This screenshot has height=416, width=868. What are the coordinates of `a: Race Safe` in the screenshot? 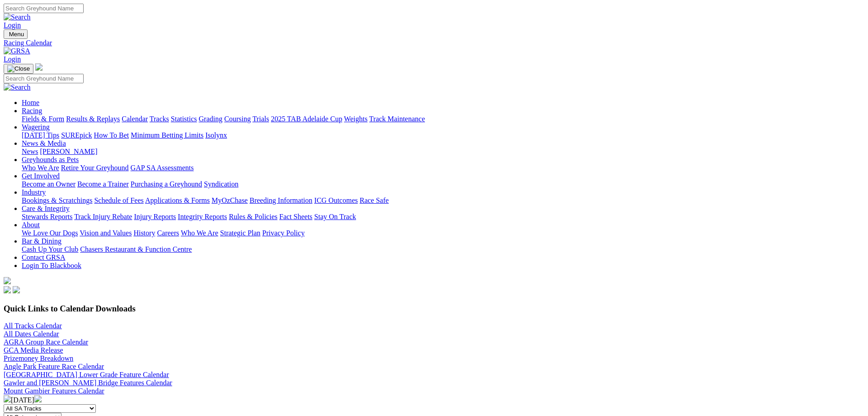 It's located at (374, 200).